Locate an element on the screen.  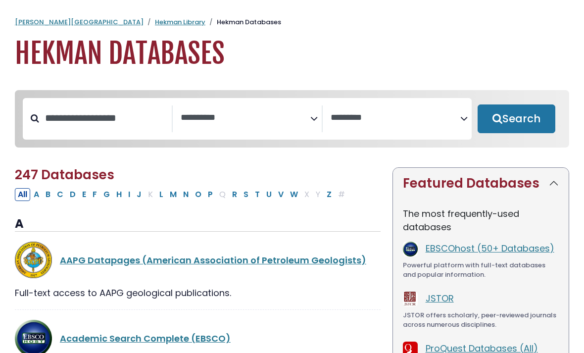
button: Filter Results E is located at coordinates (84, 194).